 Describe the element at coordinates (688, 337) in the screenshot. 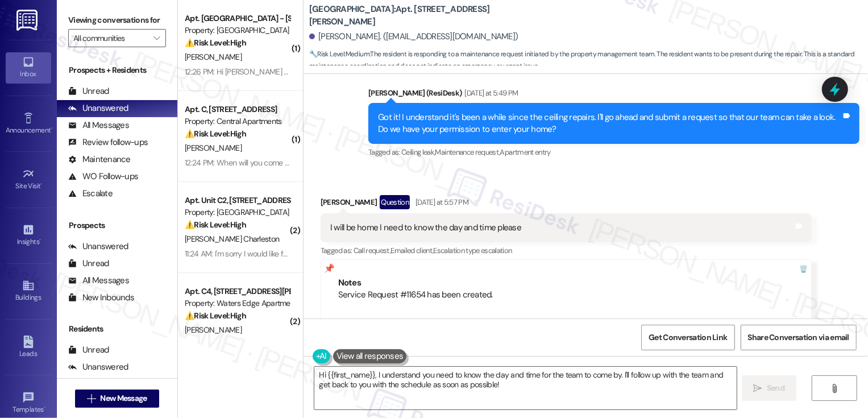

I see `button: Get Conversation Link` at that location.